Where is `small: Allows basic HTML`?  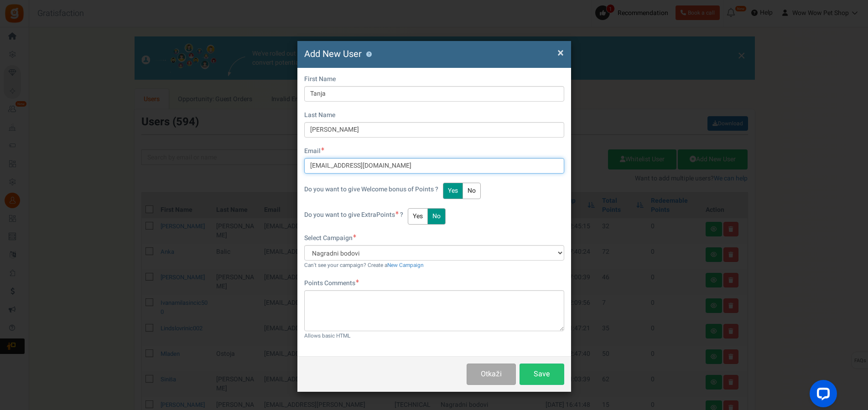 small: Allows basic HTML is located at coordinates (327, 336).